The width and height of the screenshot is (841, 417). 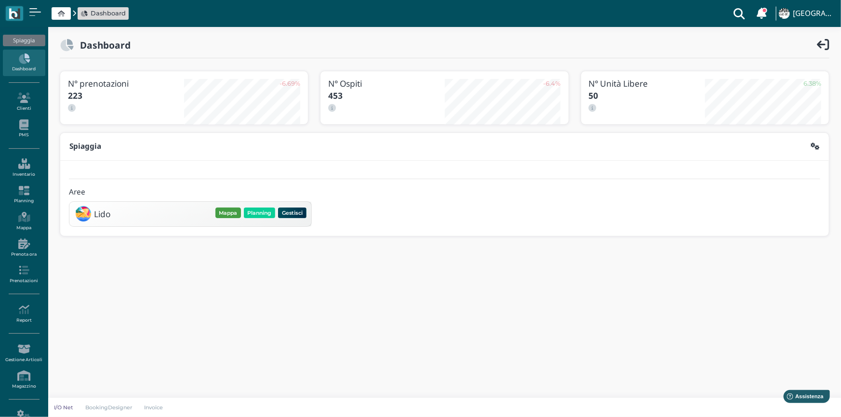 I want to click on b: Spiaggia, so click(x=85, y=146).